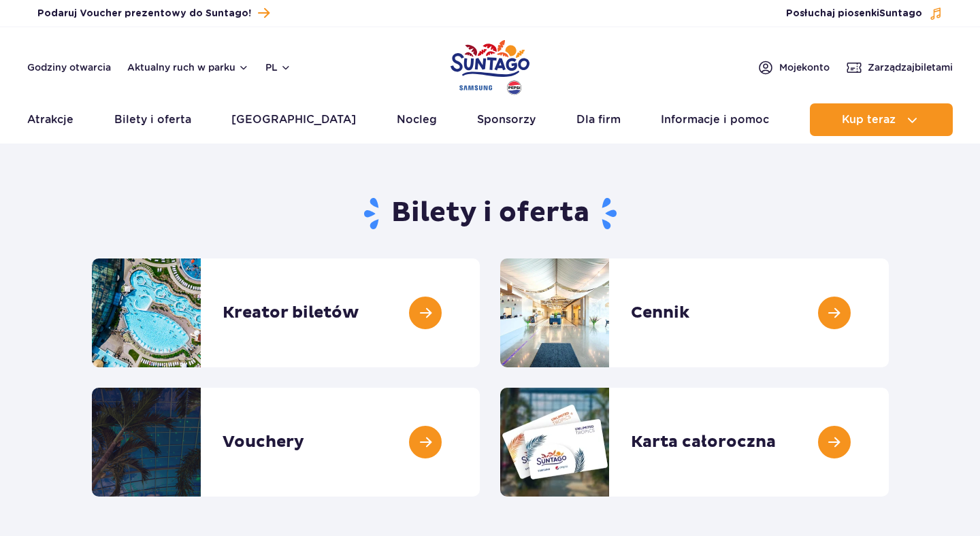 This screenshot has width=980, height=536. Describe the element at coordinates (869, 120) in the screenshot. I see `span: Kup teraz` at that location.